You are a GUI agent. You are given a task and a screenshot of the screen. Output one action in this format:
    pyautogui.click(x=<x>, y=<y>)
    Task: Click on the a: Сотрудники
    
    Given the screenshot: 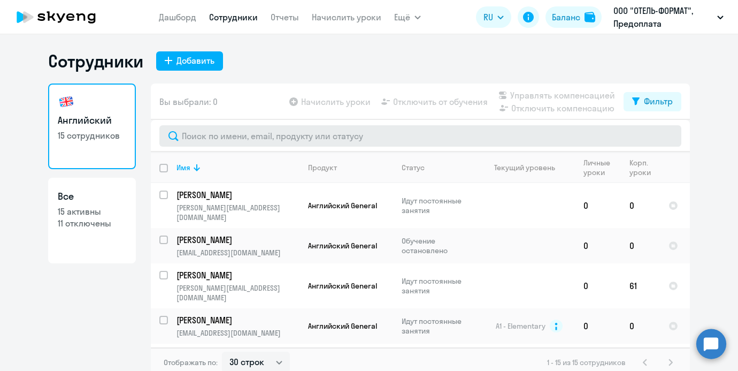 What is the action you would take?
    pyautogui.click(x=233, y=17)
    